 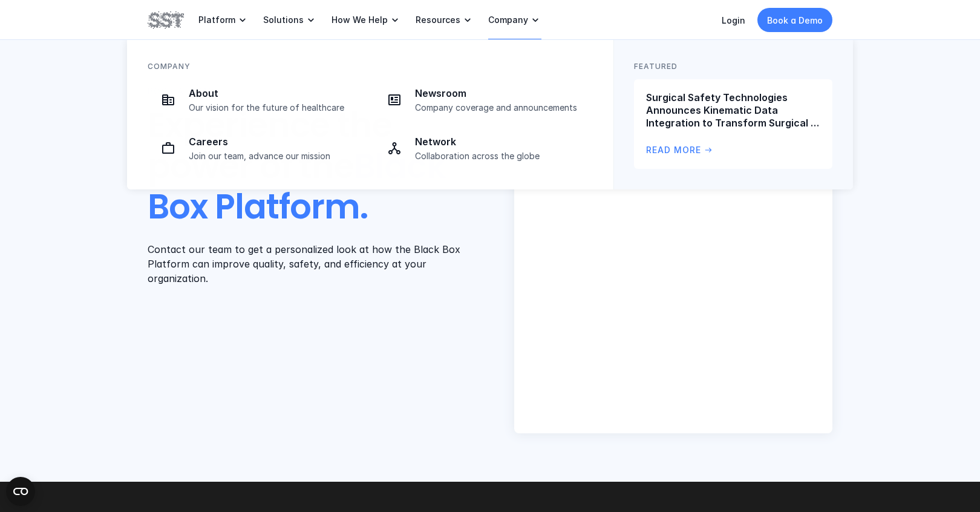 I want to click on p: Our vision for the future of healthcare, so click(x=274, y=108).